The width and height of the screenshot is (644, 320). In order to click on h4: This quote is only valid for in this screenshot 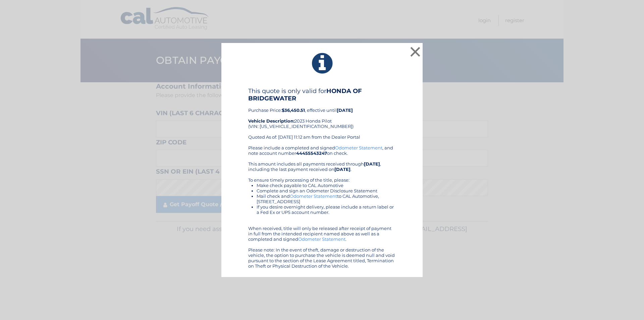, I will do `click(322, 95)`.